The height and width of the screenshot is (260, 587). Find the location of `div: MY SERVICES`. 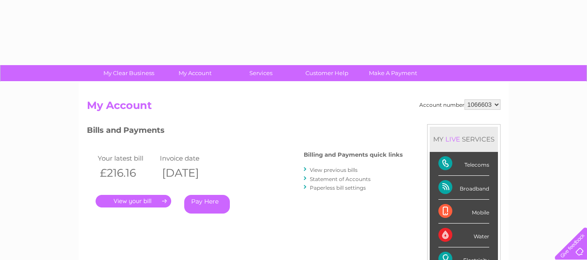

div: MY SERVICES is located at coordinates (464, 139).